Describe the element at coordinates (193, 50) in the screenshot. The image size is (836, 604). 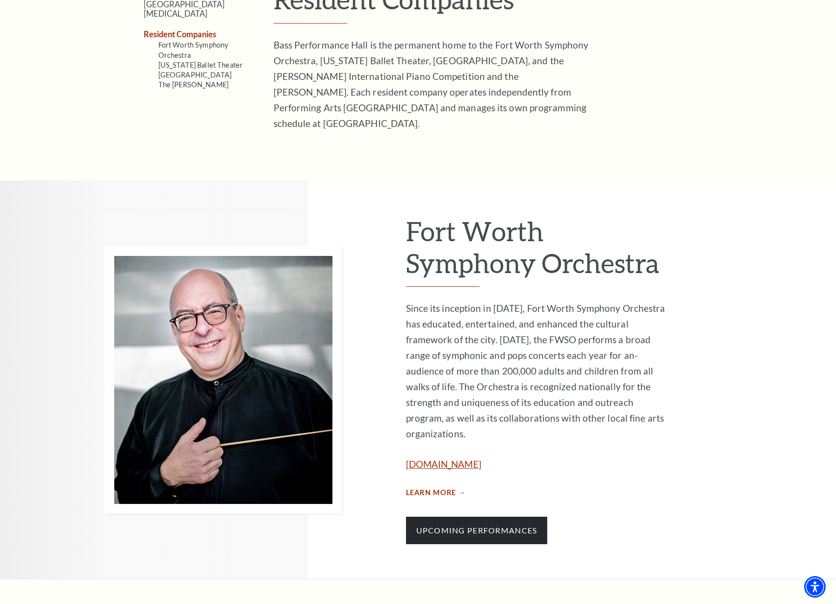
I see `a: Fort Worth Symphony Orchestra` at that location.